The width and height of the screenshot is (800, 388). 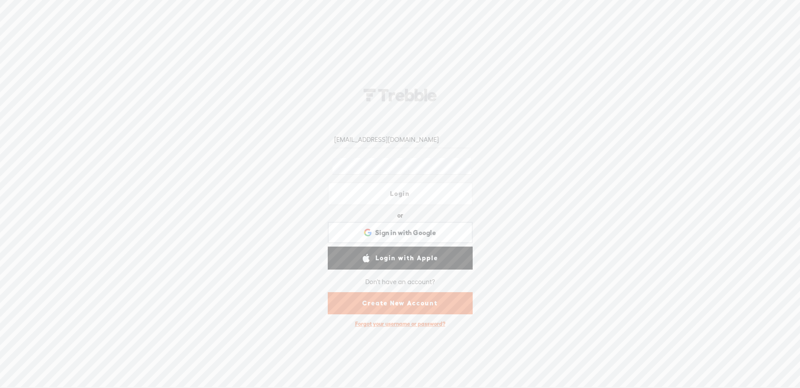 What do you see at coordinates (402, 140) in the screenshot?
I see `input: Username` at bounding box center [402, 140].